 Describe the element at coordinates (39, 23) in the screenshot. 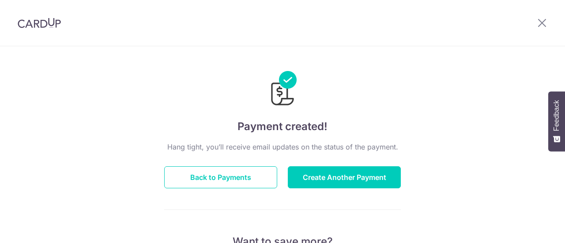

I see `img: CardUp` at that location.